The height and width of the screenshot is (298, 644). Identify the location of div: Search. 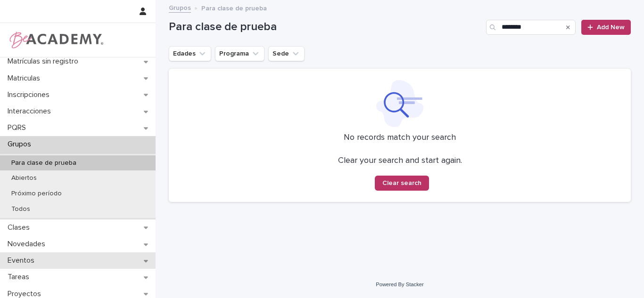
(531, 27).